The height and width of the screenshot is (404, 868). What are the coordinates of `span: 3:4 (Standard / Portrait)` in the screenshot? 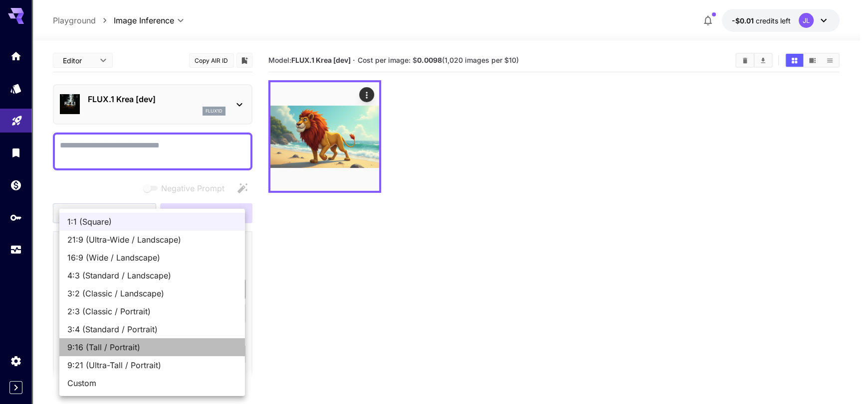 It's located at (152, 330).